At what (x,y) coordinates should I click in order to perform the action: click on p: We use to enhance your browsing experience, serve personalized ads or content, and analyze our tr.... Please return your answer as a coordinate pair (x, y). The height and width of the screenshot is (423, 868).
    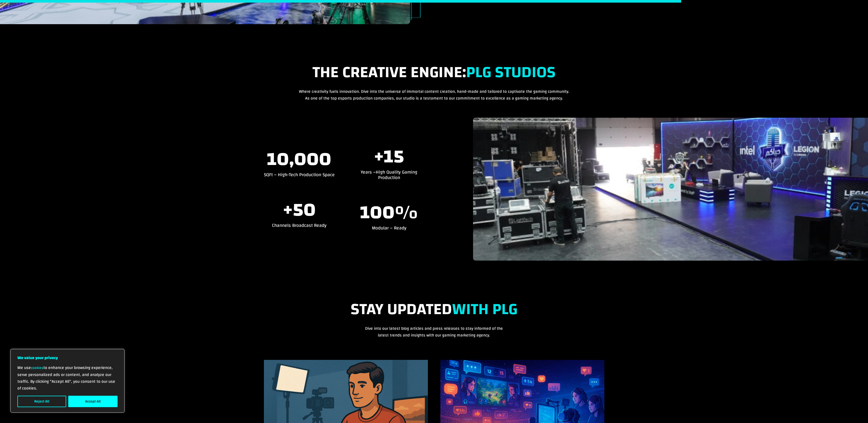
    Looking at the image, I should click on (68, 378).